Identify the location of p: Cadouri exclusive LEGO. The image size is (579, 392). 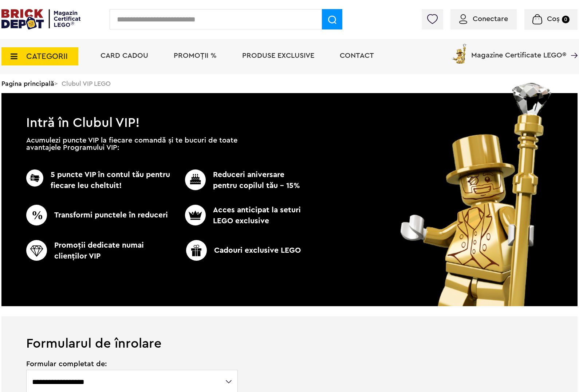
(244, 250).